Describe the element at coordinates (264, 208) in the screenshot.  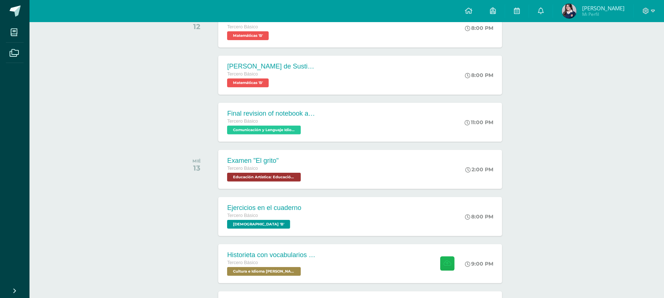
I see `div: Ejercicios en el cuaderno` at that location.